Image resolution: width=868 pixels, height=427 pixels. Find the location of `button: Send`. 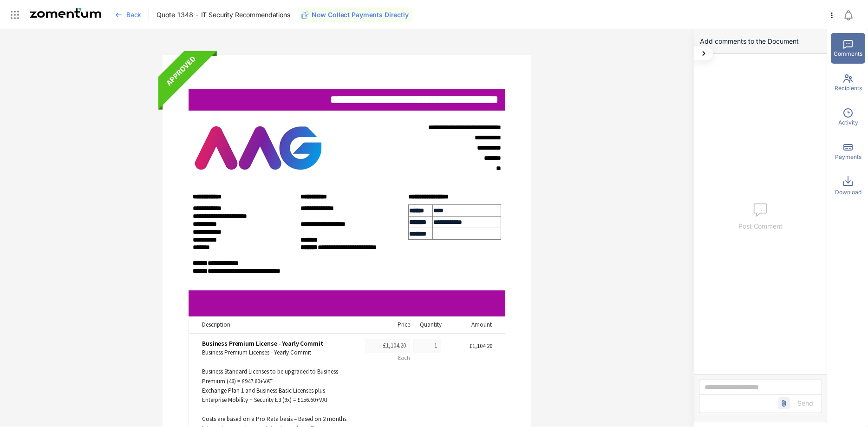

button: Send is located at coordinates (805, 403).